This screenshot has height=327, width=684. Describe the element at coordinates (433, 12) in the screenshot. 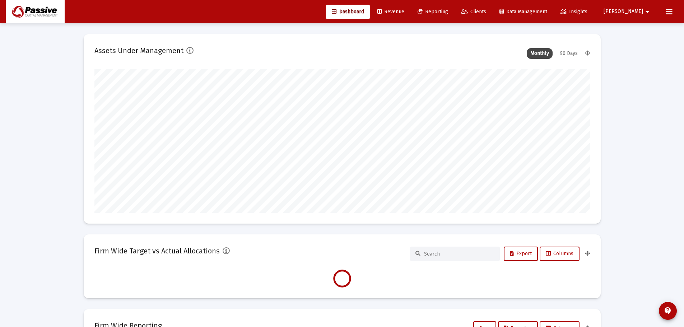

I see `a: Reporting` at that location.